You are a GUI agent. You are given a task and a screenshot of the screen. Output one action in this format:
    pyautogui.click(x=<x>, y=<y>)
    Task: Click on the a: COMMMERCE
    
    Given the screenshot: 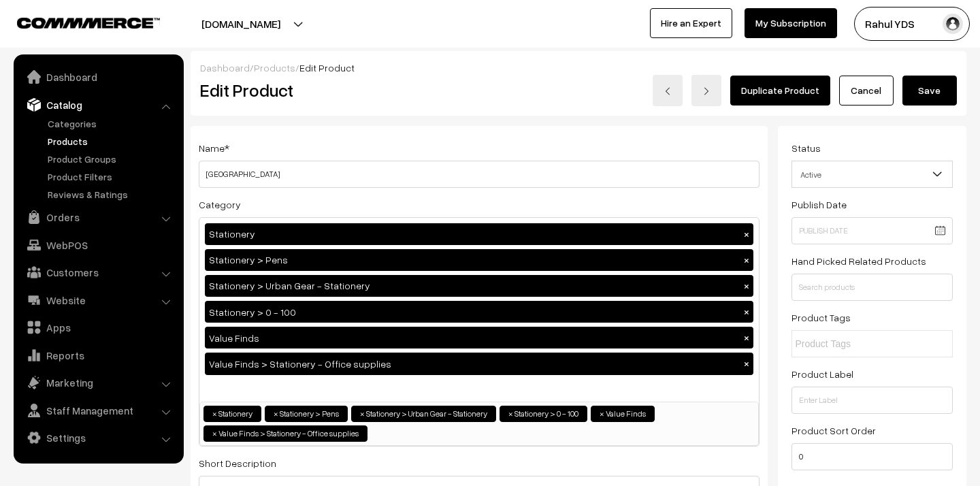 What is the action you would take?
    pyautogui.click(x=76, y=22)
    